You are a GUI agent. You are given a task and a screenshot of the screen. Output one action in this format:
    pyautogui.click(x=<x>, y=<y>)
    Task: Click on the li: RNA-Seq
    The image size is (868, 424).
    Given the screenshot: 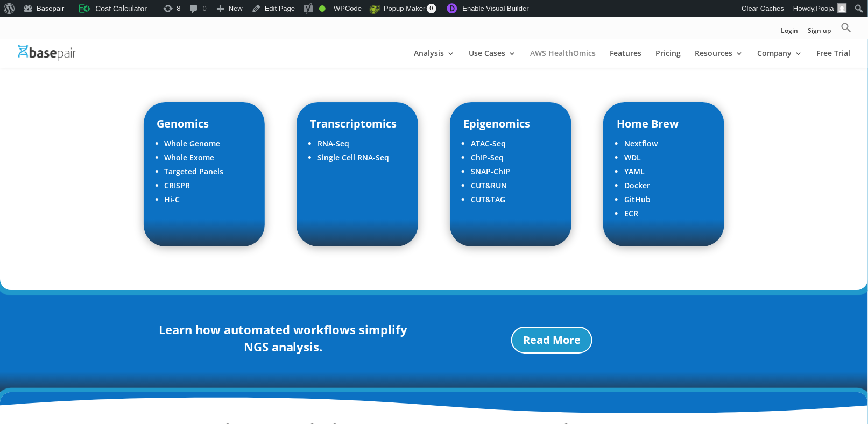 What is the action you would take?
    pyautogui.click(x=361, y=144)
    